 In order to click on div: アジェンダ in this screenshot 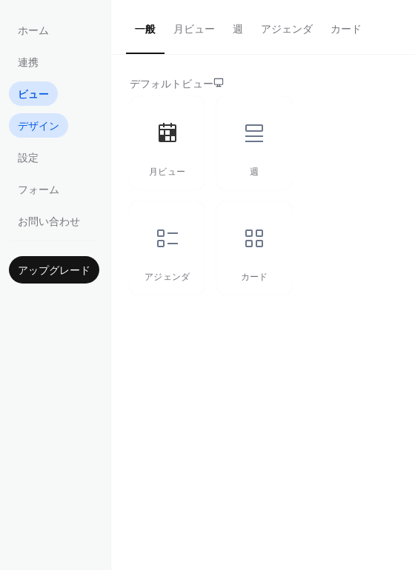, I will do `click(167, 278)`.